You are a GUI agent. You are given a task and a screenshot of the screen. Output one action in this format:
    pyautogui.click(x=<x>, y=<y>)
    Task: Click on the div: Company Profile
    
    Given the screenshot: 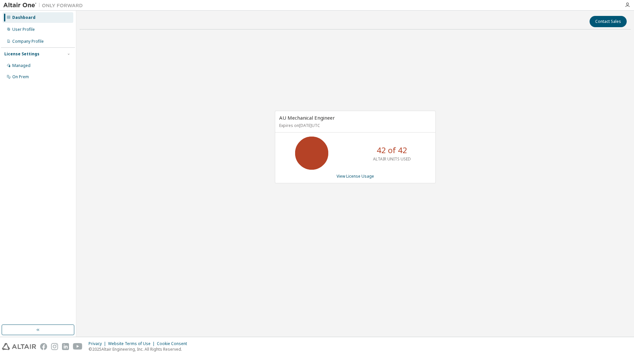 What is the action you would take?
    pyautogui.click(x=28, y=41)
    